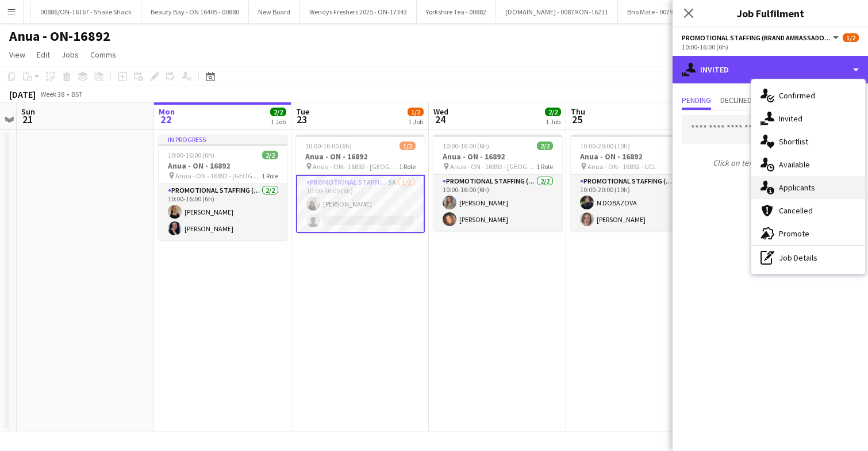 The height and width of the screenshot is (451, 868). I want to click on span: Cancelled, so click(795, 211).